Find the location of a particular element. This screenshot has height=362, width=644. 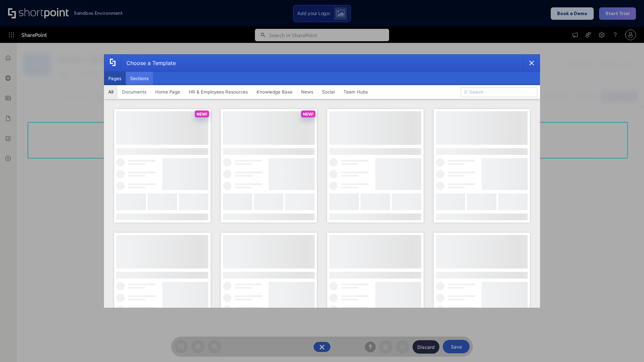

button: All is located at coordinates (111, 92).